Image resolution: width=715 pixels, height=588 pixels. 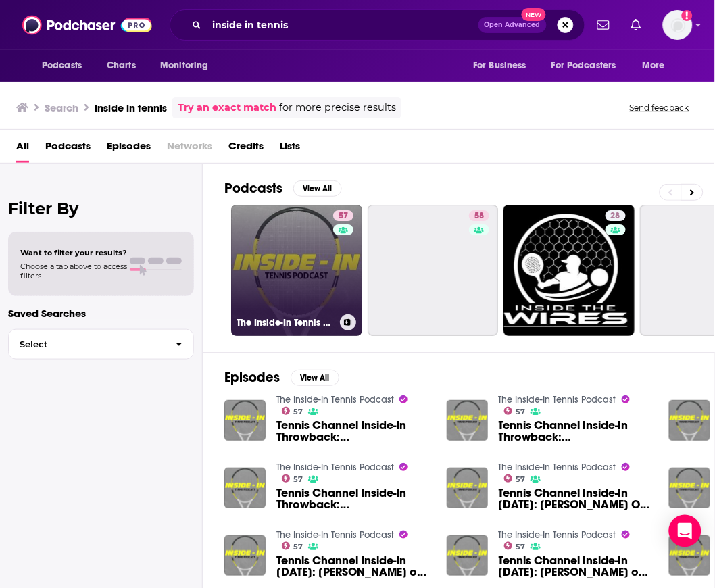 I want to click on span: for more precise results, so click(x=337, y=108).